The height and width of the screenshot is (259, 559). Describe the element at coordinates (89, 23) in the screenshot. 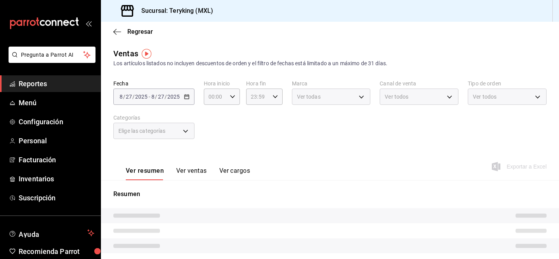

I see `button: open_drawer_menu` at that location.